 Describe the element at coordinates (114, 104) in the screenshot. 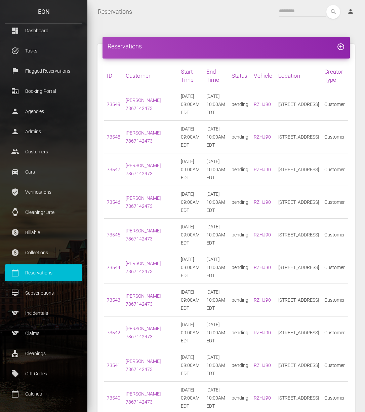

I see `a: 73549` at that location.